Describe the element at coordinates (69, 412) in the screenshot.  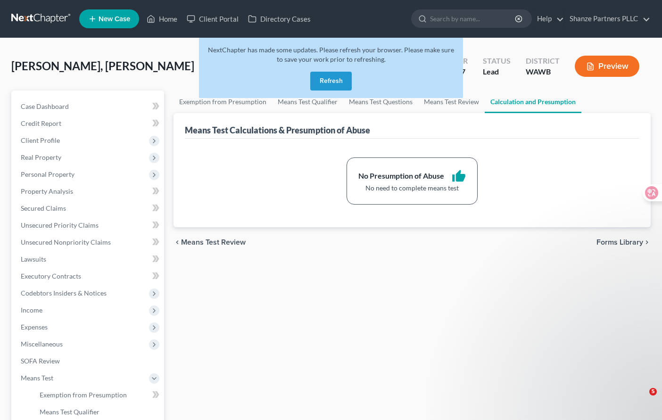
I see `span: Means Test Qualifier` at that location.